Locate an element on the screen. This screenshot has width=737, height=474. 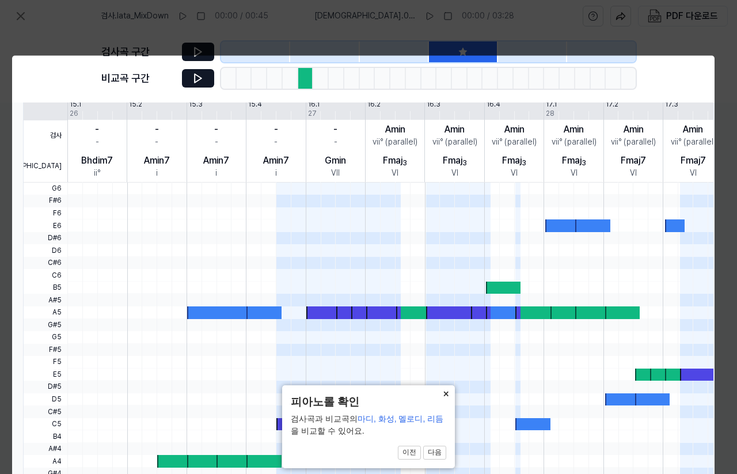
span: F6 is located at coordinates (45, 214).